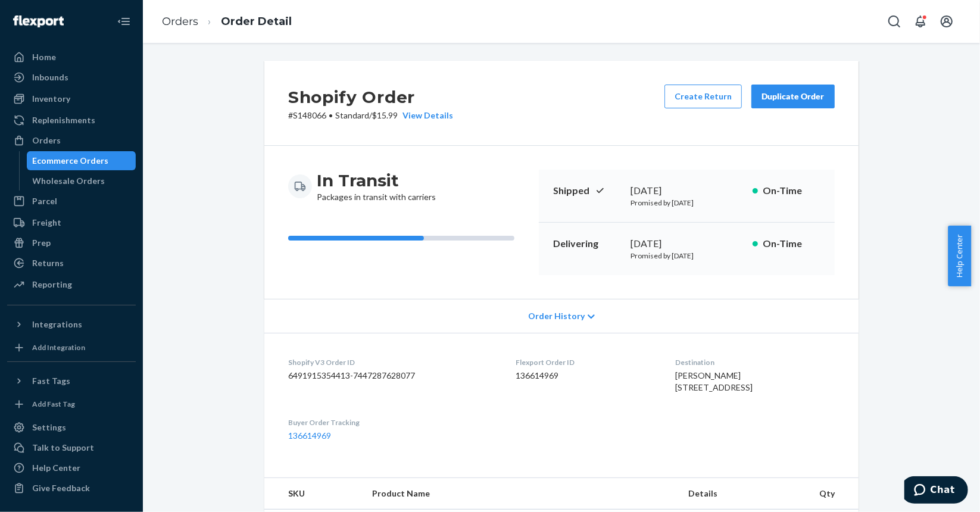  I want to click on a: Settings, so click(72, 428).